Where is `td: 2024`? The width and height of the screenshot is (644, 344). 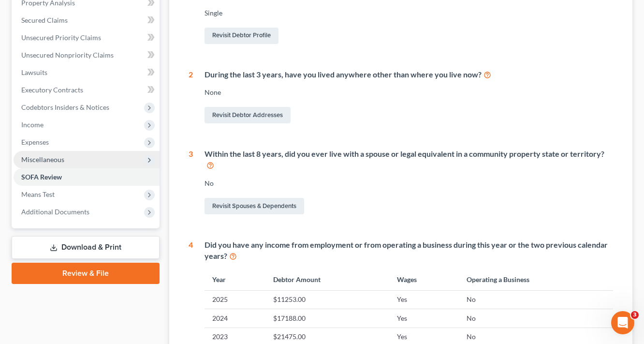 td: 2024 is located at coordinates (235, 318).